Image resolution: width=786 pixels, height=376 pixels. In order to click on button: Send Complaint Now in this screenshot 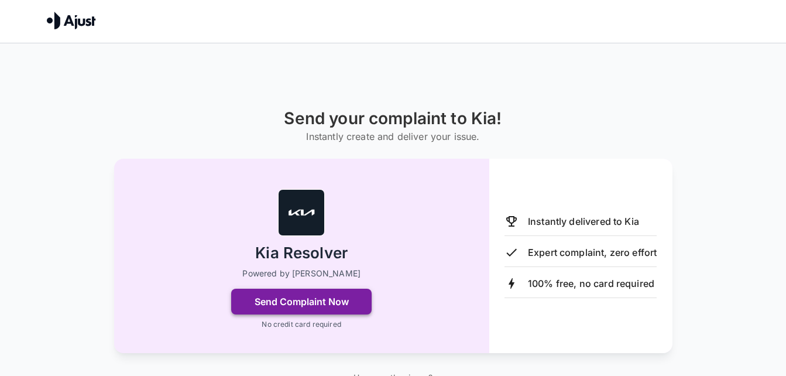, I will do `click(301, 301)`.